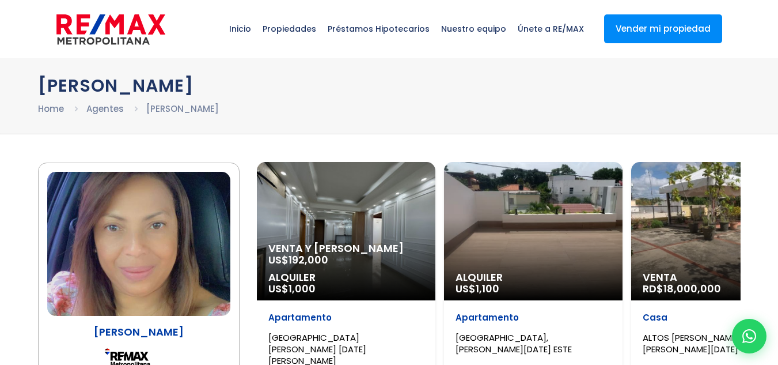  What do you see at coordinates (692, 288) in the screenshot?
I see `span: 18,000,000` at bounding box center [692, 288].